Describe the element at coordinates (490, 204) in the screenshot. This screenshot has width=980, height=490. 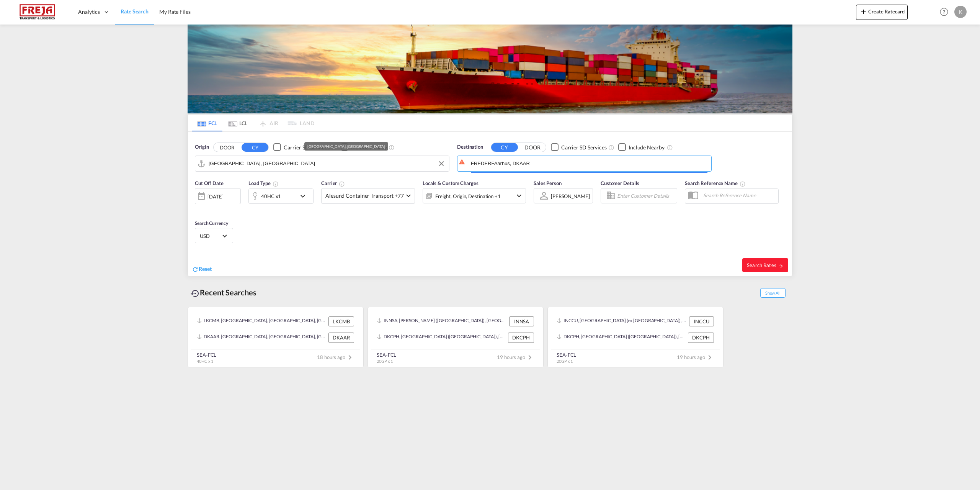
I see `div: Origin DOOR CY Checkbox No InkUnchecked: Search for CY (Container Yard) services for all selected...` at that location.